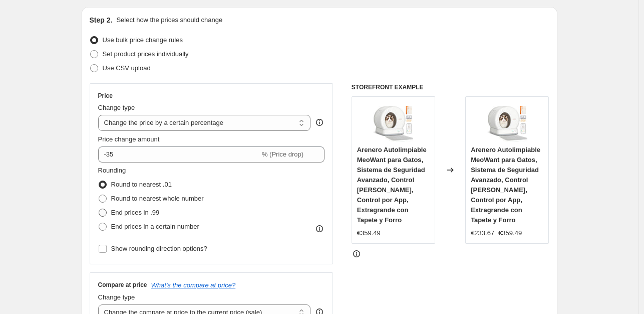 The width and height of the screenshot is (644, 314). I want to click on span: Rounding, so click(112, 170).